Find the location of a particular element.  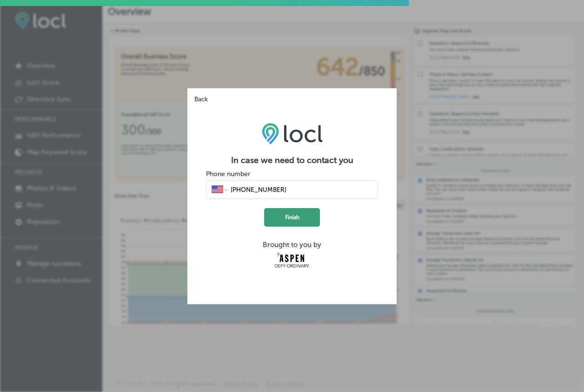

button: Back is located at coordinates (199, 96).